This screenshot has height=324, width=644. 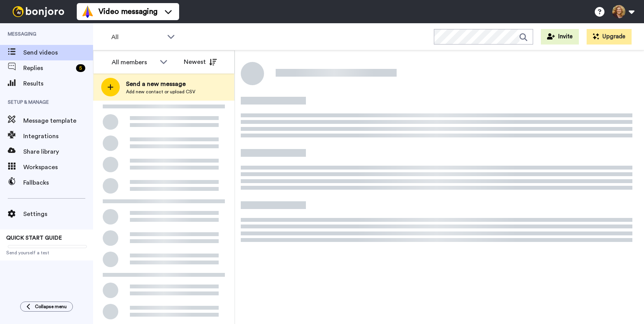 I want to click on a: Invite, so click(x=560, y=37).